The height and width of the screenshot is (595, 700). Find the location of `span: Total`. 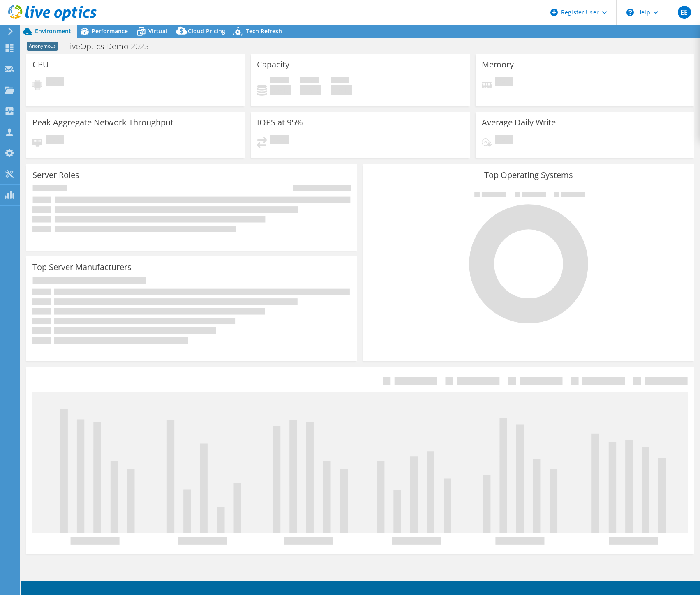

span: Total is located at coordinates (340, 81).